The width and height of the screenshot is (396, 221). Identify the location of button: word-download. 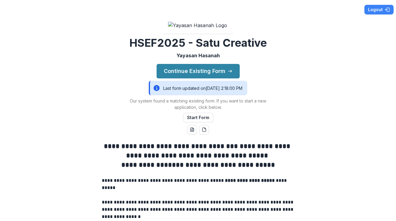
(192, 130).